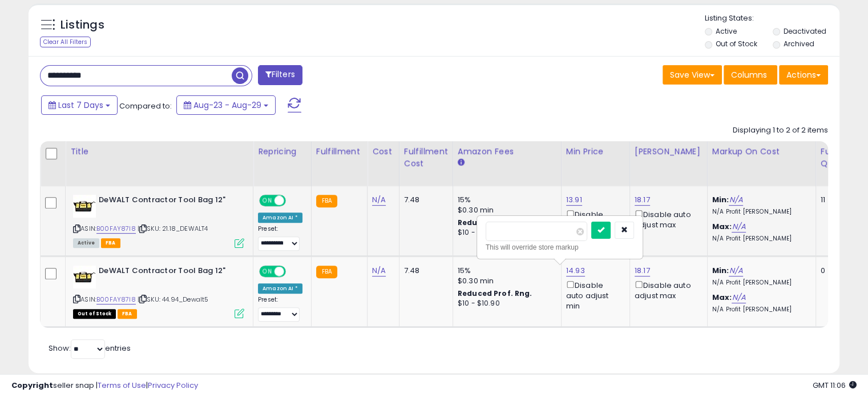 The width and height of the screenshot is (868, 397). What do you see at coordinates (804, 31) in the screenshot?
I see `label: Deactivated` at bounding box center [804, 31].